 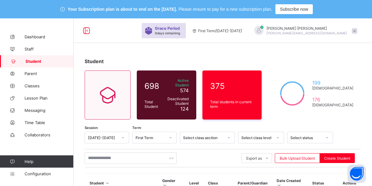 What do you see at coordinates (294, 9) in the screenshot?
I see `span: Subscribe now` at bounding box center [294, 9].